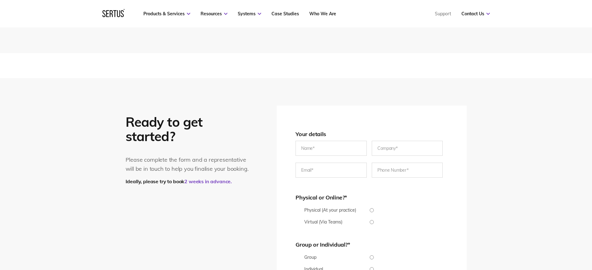 The height and width of the screenshot is (270, 592). What do you see at coordinates (371, 245) in the screenshot?
I see `h2: Group or Individual?*` at bounding box center [371, 245].